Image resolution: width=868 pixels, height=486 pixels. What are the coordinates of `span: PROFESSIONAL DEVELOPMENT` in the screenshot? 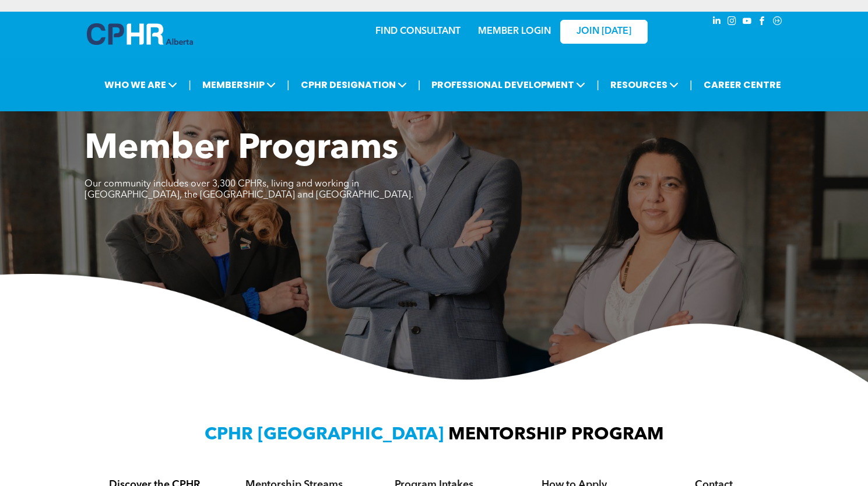 It's located at (509, 84).